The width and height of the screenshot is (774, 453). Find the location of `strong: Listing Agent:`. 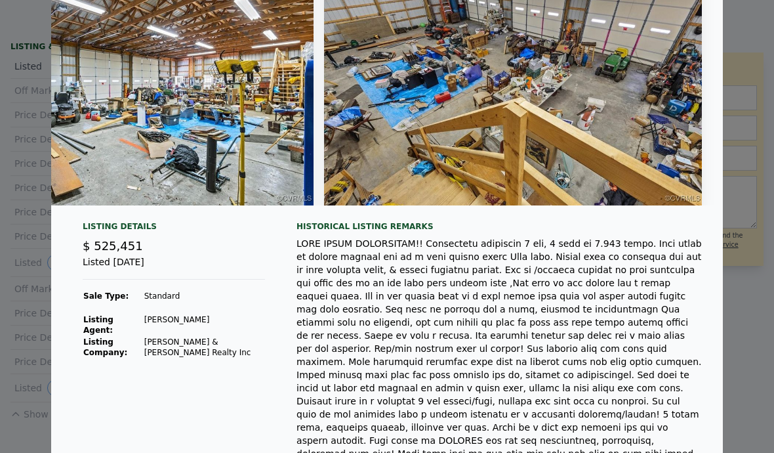

strong: Listing Agent: is located at coordinates (98, 325).